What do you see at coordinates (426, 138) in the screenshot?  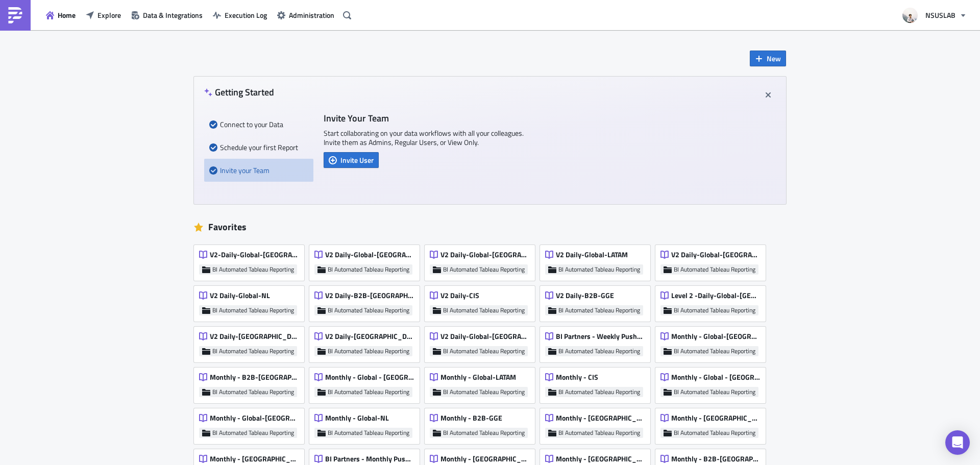 I see `p: Start collaborating on your data workflows with all your colleagues. Invite them as Admins, Regul...` at bounding box center [426, 138].